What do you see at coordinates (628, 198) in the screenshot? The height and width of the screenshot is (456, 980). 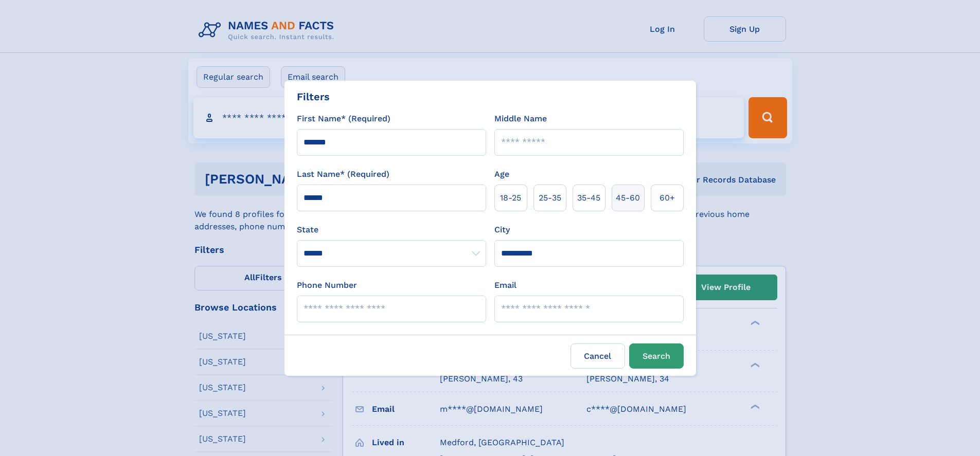 I see `span: 45‑60` at bounding box center [628, 198].